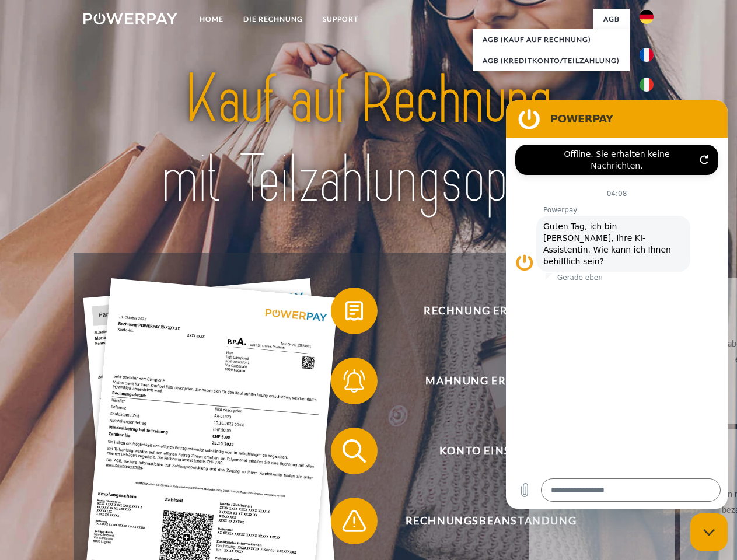 Image resolution: width=737 pixels, height=560 pixels. What do you see at coordinates (483, 381) in the screenshot?
I see `a: Mahnung erhalten?` at bounding box center [483, 381].